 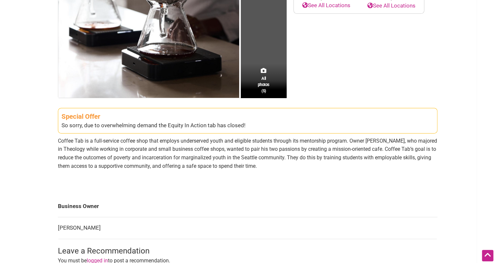 I want to click on h3: Leave a Recommendation, so click(x=248, y=251).